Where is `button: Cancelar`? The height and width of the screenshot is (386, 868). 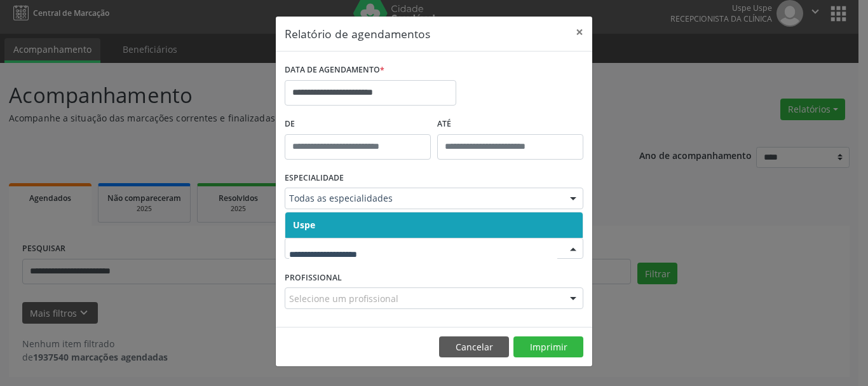 button: Cancelar is located at coordinates (475, 347).